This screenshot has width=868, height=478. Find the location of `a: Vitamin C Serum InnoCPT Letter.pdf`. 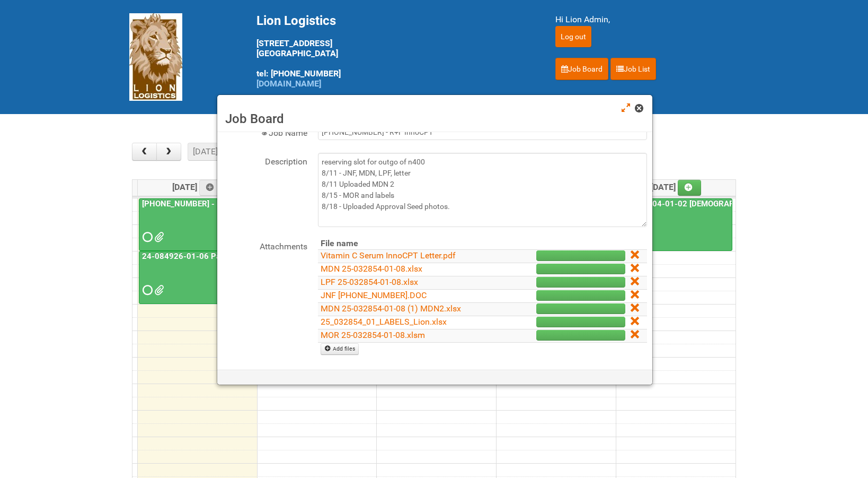

a: Vitamin C Serum InnoCPT Letter.pdf is located at coordinates (388, 255).